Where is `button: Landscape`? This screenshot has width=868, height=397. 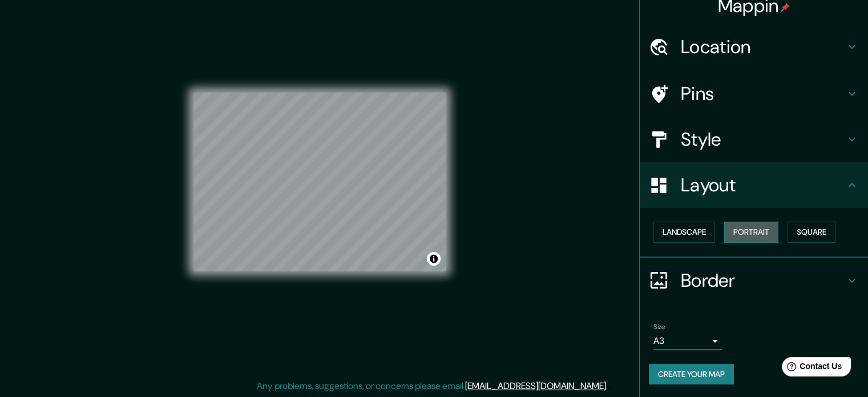 button: Landscape is located at coordinates (684, 232).